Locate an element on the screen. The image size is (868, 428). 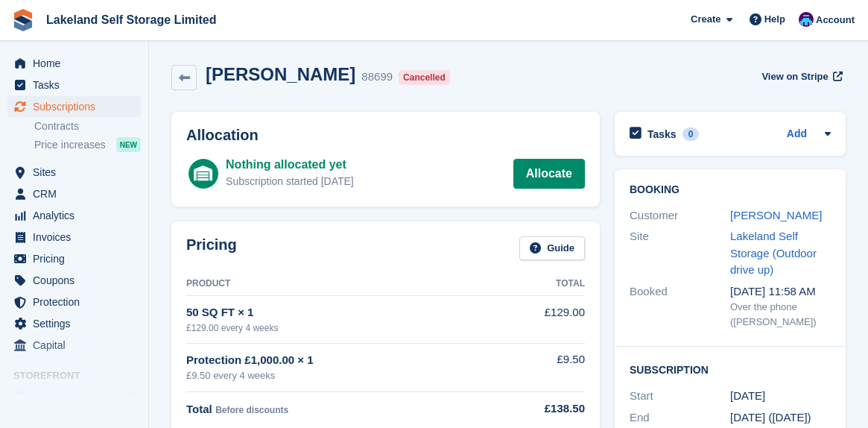
span: Protection is located at coordinates (77, 302).